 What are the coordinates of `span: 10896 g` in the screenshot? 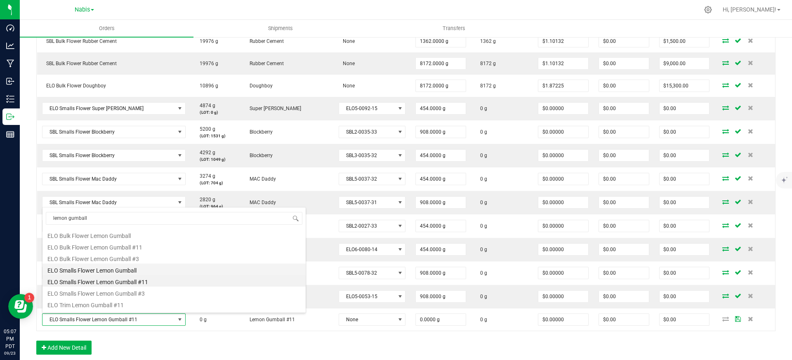 It's located at (207, 86).